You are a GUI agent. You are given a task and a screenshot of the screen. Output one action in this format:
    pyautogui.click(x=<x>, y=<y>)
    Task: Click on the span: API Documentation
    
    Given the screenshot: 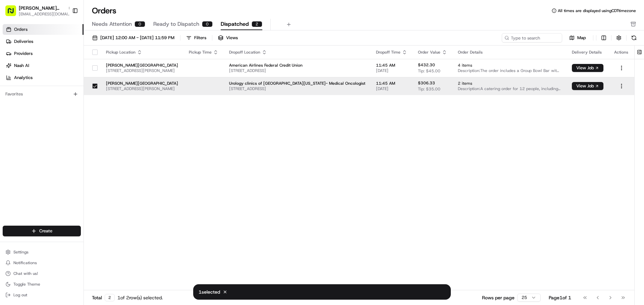 What is the action you would take?
    pyautogui.click(x=86, y=153)
    